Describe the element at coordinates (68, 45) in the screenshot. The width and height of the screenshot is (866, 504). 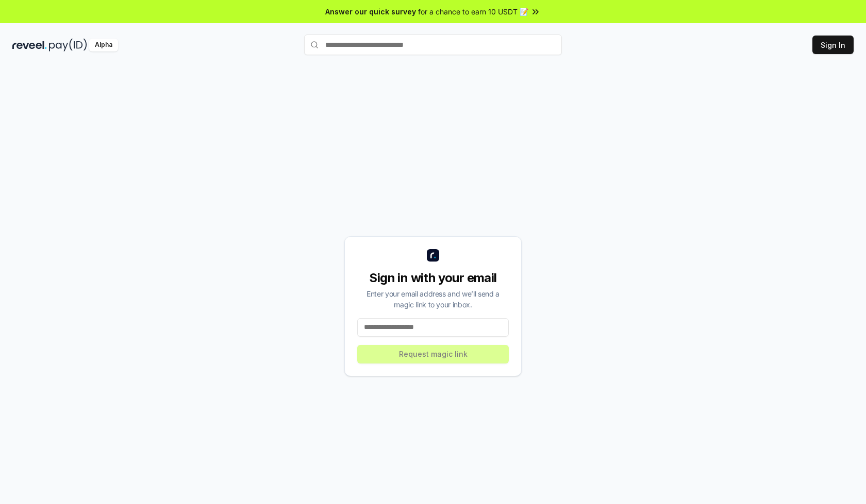
I see `img: pay_id` at that location.